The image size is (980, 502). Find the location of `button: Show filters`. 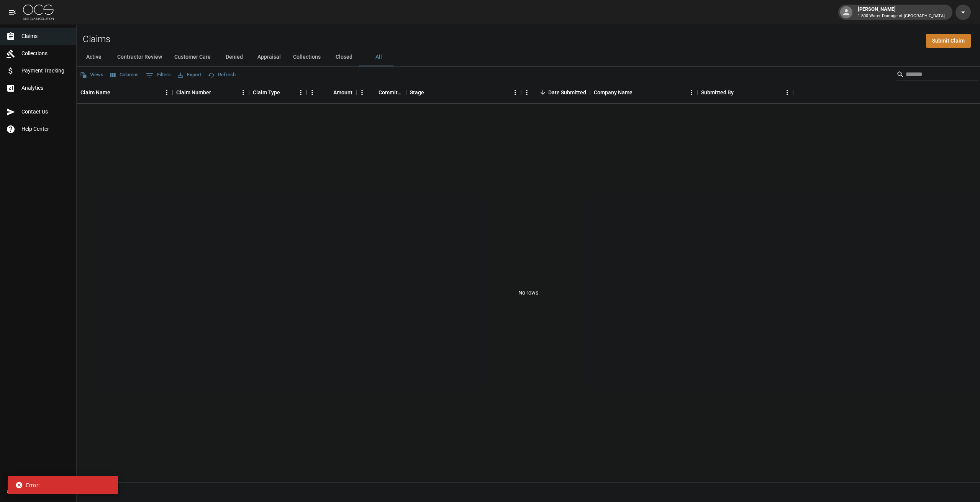

button: Show filters is located at coordinates (158, 75).